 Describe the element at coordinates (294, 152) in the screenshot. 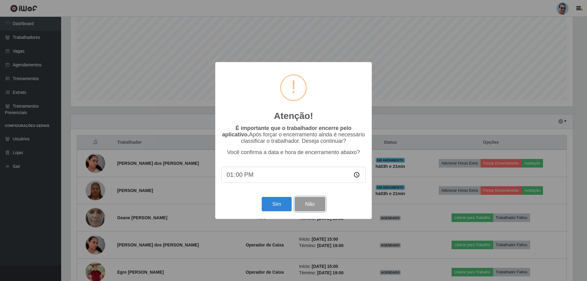

I see `p: Você confirma a data e hora de encerramento abaixo?` at that location.